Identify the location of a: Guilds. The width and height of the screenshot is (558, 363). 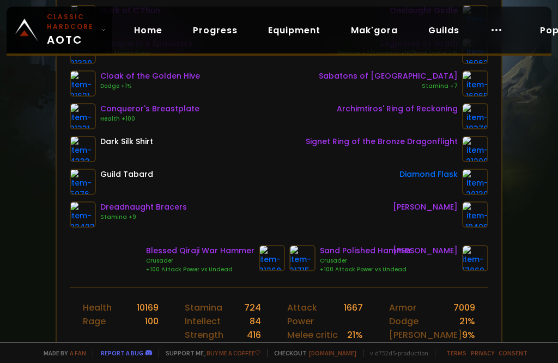
(444, 30).